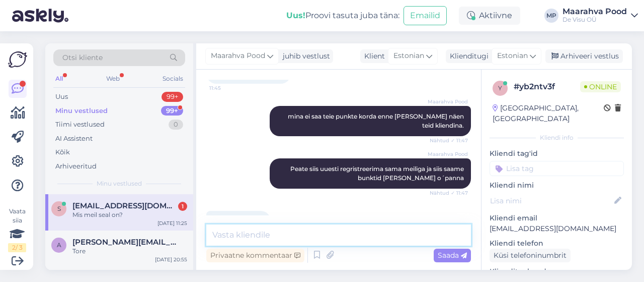  Describe the element at coordinates (74, 139) in the screenshot. I see `div: AI Assistent` at that location.